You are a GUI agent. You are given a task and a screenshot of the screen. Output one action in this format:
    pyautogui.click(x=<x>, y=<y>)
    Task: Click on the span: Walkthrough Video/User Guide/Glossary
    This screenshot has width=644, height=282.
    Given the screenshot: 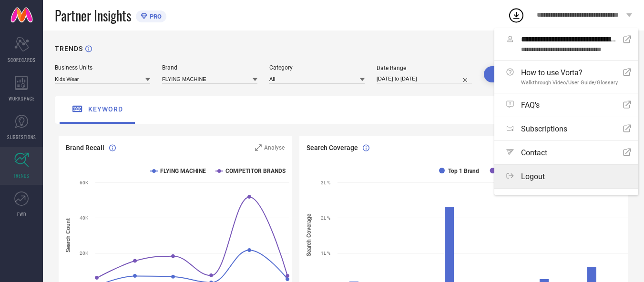 What is the action you would take?
    pyautogui.click(x=569, y=83)
    